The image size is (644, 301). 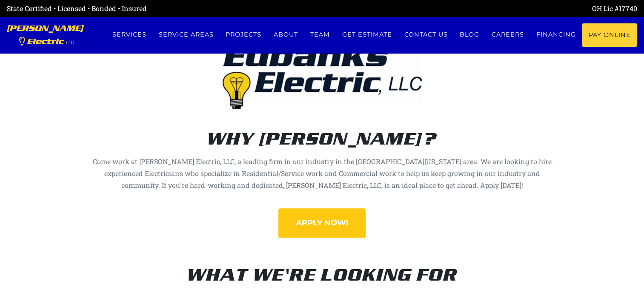 I want to click on a: Pay Online, so click(x=609, y=35).